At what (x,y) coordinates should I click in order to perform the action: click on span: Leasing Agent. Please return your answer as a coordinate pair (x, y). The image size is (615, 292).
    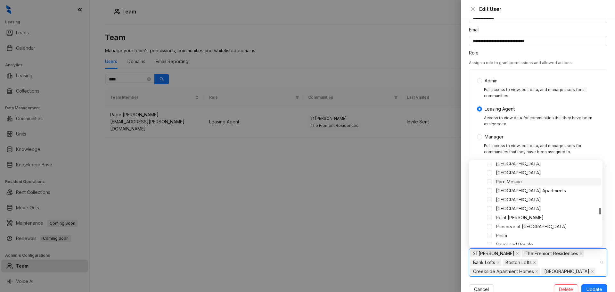
    Looking at the image, I should click on (500, 109).